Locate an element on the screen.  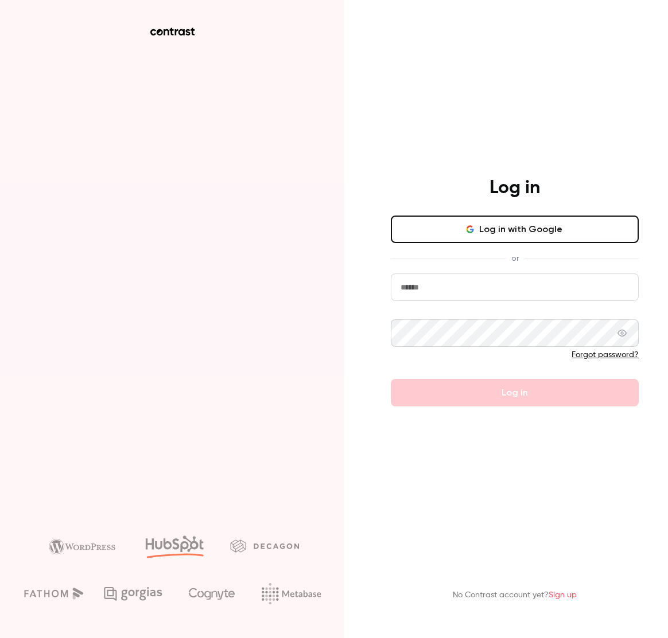
button: Log in with Google is located at coordinates (514, 229).